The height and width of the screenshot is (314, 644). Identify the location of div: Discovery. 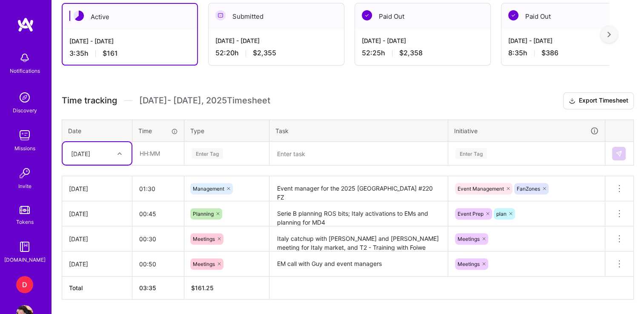
(25, 110).